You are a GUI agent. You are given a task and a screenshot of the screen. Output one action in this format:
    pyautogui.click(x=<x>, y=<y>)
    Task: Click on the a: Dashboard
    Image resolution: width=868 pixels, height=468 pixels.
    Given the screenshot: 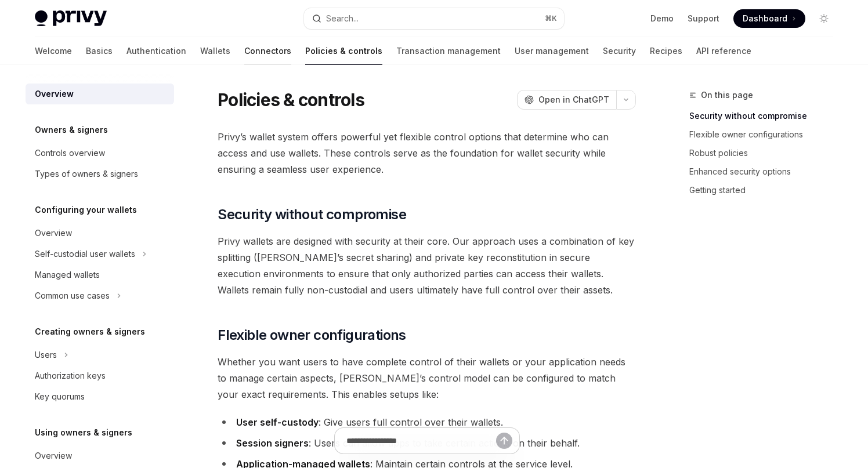 What is the action you would take?
    pyautogui.click(x=770, y=18)
    